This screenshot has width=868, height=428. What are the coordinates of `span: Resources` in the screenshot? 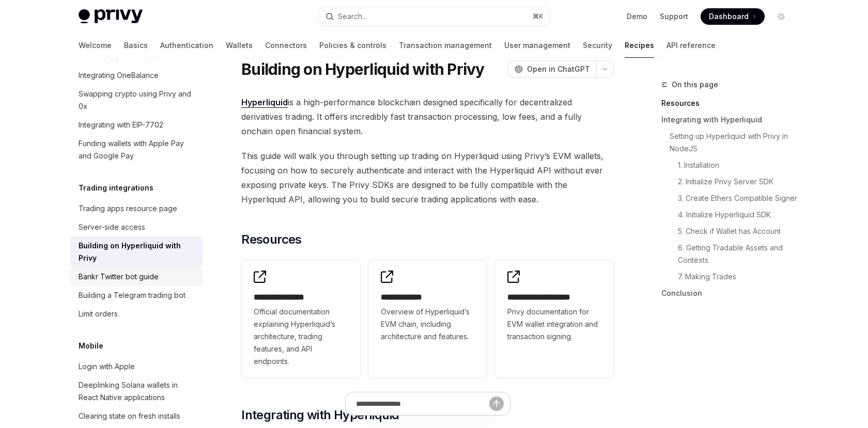 It's located at (271, 239).